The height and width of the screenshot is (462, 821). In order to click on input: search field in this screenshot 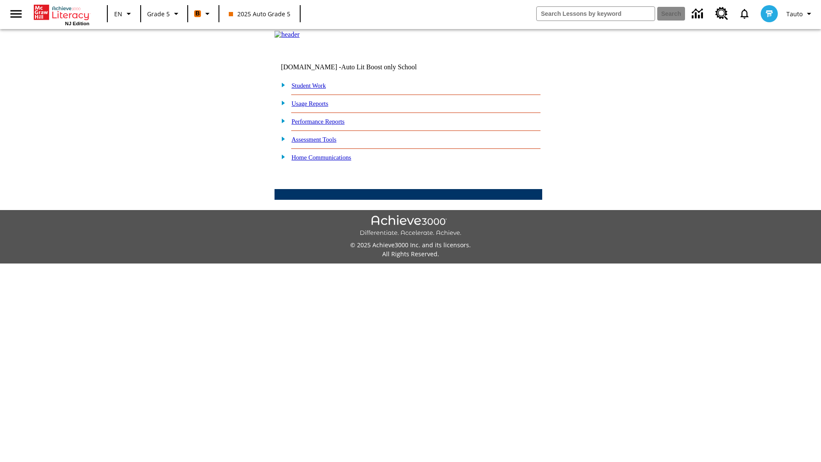, I will do `click(596, 14)`.